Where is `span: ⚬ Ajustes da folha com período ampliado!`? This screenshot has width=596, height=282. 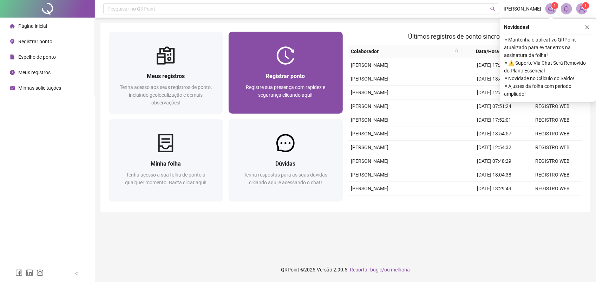 span: ⚬ Ajustes da folha com período ampliado! is located at coordinates (548, 90).